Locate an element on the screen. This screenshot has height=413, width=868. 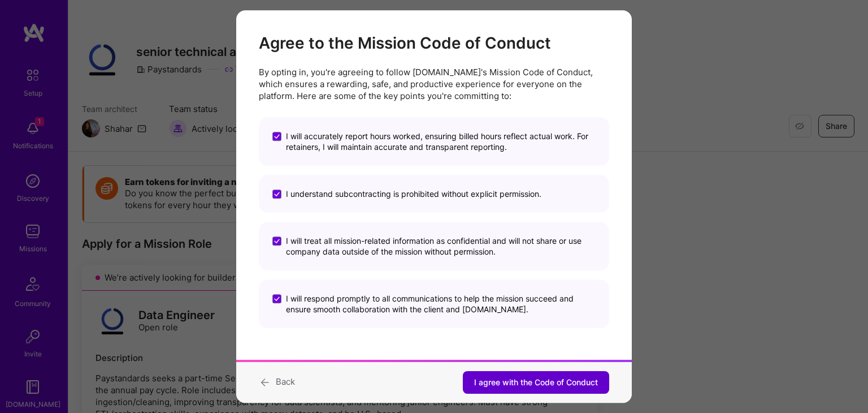
button: Back is located at coordinates (277, 382).